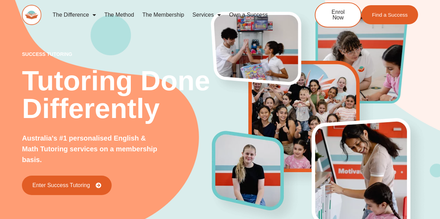  I want to click on a: The Method, so click(119, 15).